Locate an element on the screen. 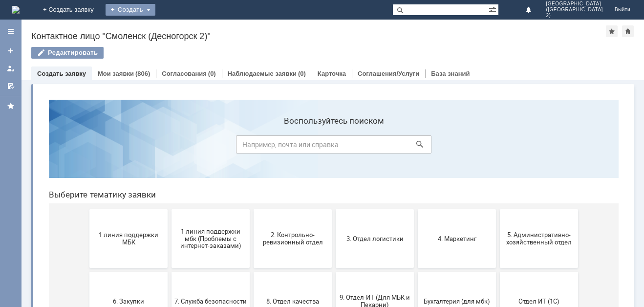  img: logo is located at coordinates (15, 10).